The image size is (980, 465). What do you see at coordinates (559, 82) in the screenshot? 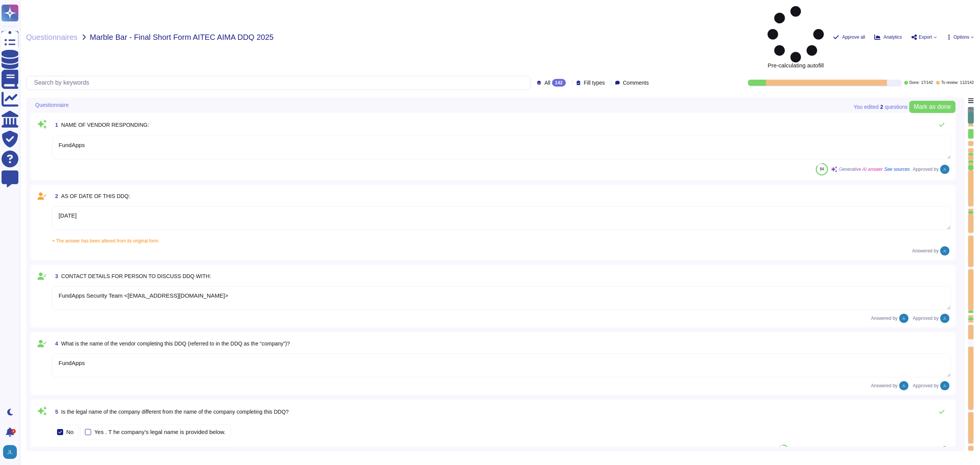
I see `div: 142` at bounding box center [559, 82].